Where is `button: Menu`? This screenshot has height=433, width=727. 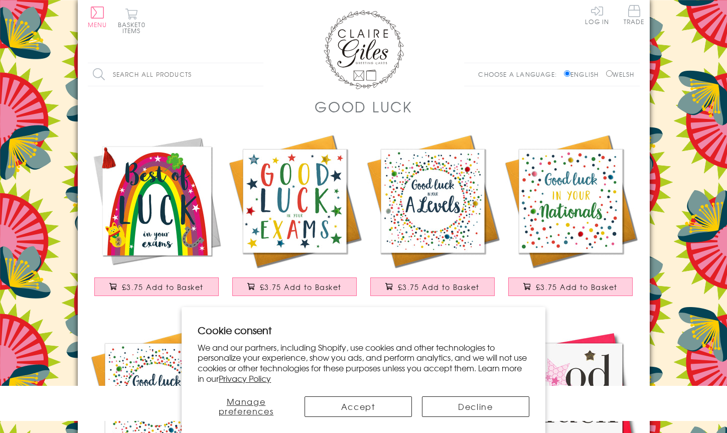
button: Menu is located at coordinates (97, 17).